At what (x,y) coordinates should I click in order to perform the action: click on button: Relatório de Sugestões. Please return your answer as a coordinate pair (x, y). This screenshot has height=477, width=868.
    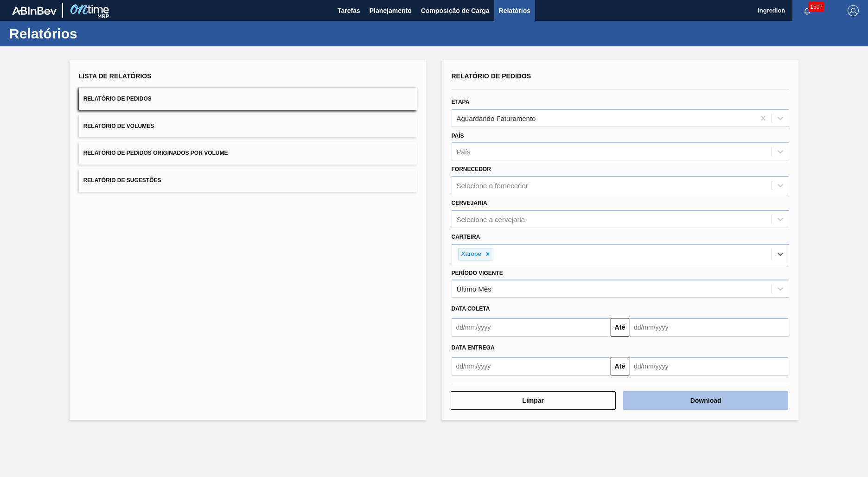
    Looking at the image, I should click on (248, 180).